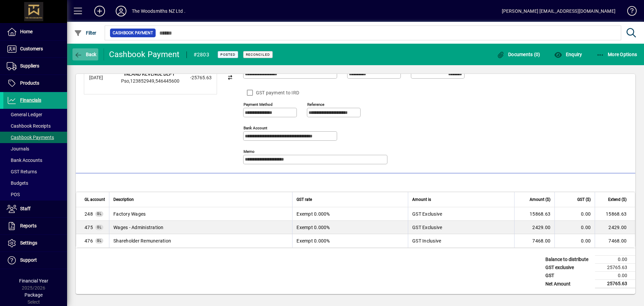  What do you see at coordinates (461, 241) in the screenshot?
I see `td: GST Inclusive` at bounding box center [461, 241].